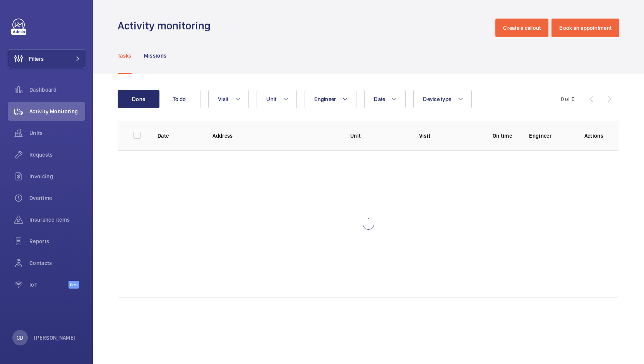  What do you see at coordinates (57, 242) in the screenshot?
I see `span: Reports` at bounding box center [57, 242].